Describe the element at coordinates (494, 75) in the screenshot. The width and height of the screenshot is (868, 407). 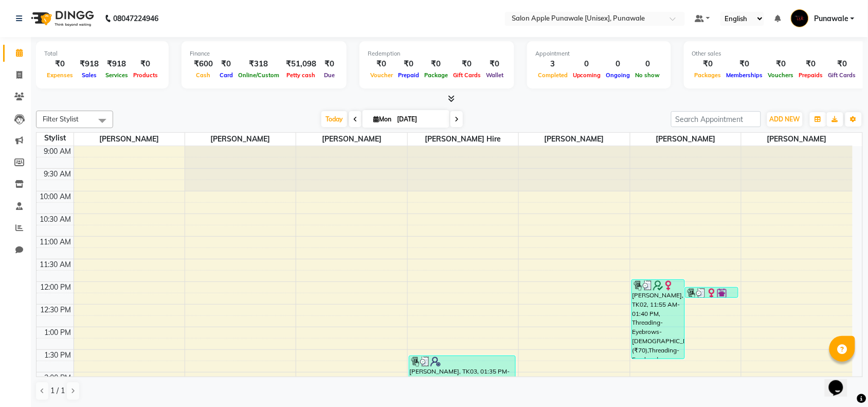
I see `span: Wallet` at that location.